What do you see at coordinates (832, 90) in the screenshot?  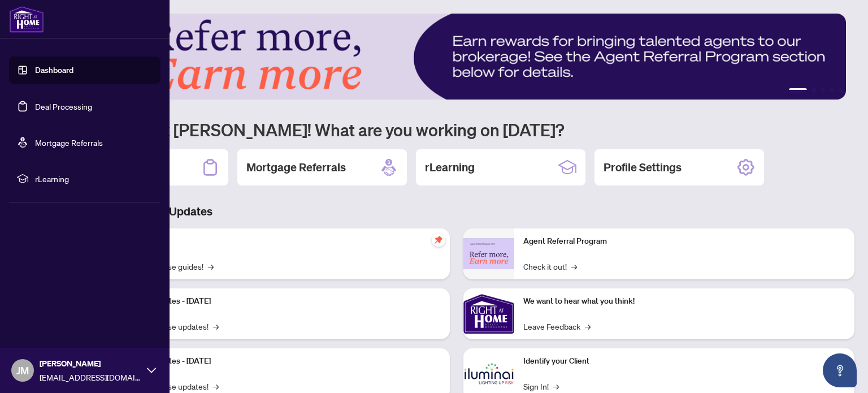 I see `button: 4` at bounding box center [832, 90].